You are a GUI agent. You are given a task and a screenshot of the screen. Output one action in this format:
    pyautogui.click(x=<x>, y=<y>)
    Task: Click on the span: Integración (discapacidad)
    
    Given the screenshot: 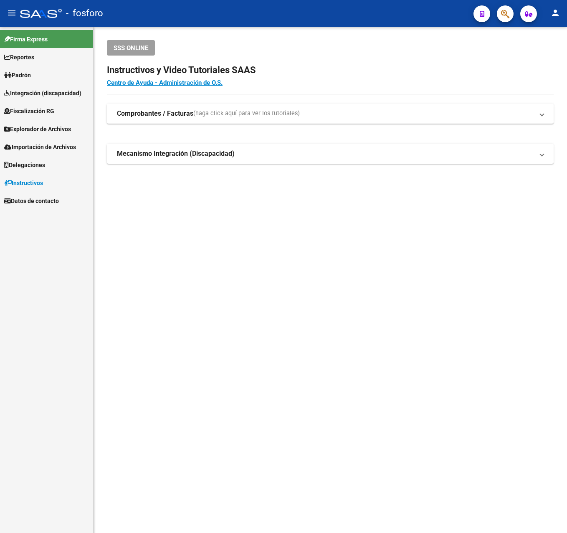 What is the action you would take?
    pyautogui.click(x=43, y=93)
    